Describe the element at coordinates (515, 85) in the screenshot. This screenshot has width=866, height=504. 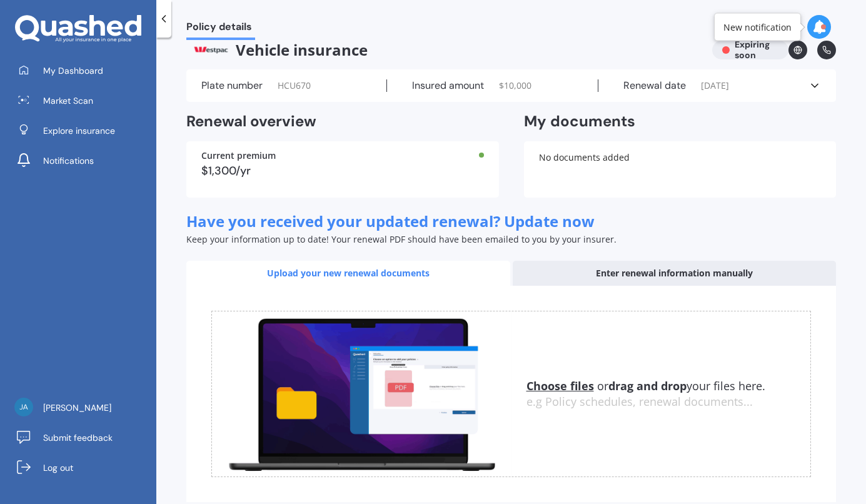
I see `span: $ 10,000` at that location.